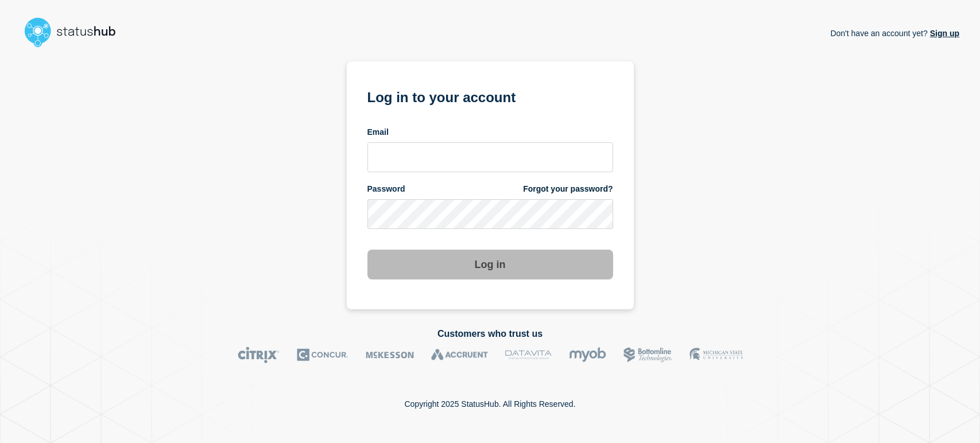 The width and height of the screenshot is (980, 443). What do you see at coordinates (648, 354) in the screenshot?
I see `img: Bottomline logo` at bounding box center [648, 354].